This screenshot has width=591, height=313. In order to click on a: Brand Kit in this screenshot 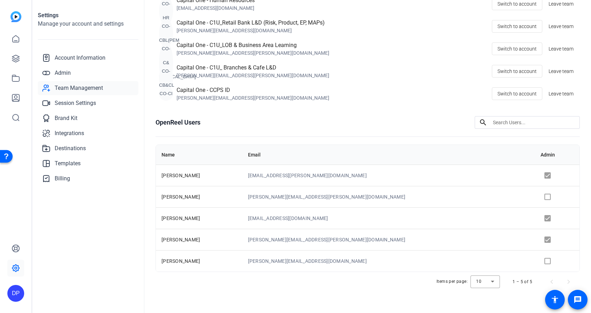, I will do `click(88, 118)`.